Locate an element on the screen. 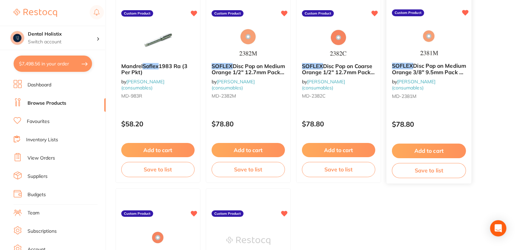 This screenshot has width=520, height=250. h4: Dental Holistix is located at coordinates (62, 34).